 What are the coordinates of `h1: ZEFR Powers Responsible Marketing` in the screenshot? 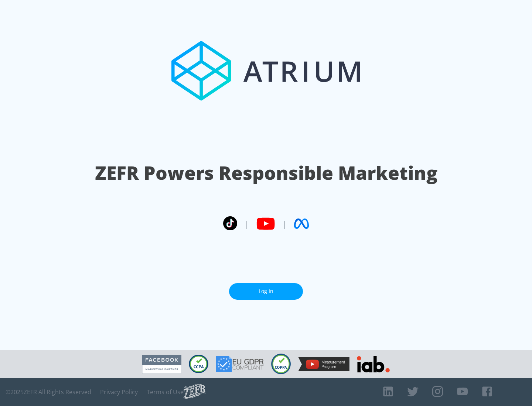 It's located at (266, 173).